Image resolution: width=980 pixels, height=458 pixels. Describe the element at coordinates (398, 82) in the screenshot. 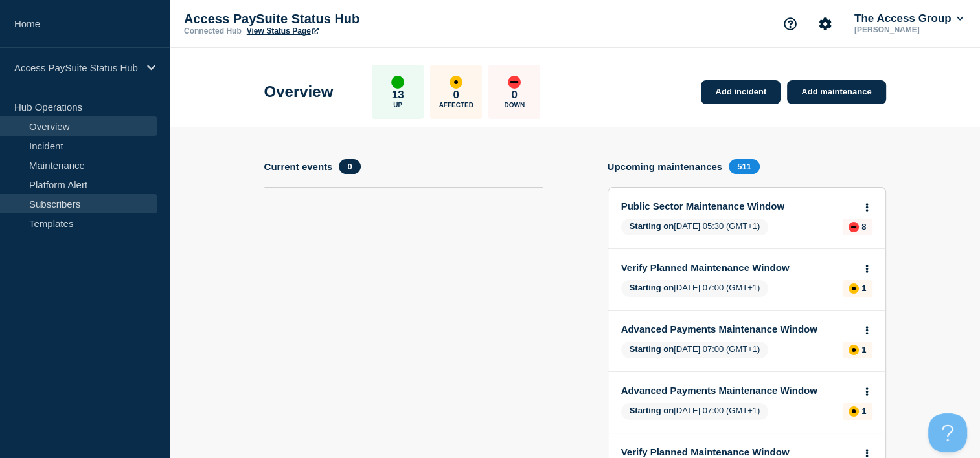

I see `div: up` at that location.